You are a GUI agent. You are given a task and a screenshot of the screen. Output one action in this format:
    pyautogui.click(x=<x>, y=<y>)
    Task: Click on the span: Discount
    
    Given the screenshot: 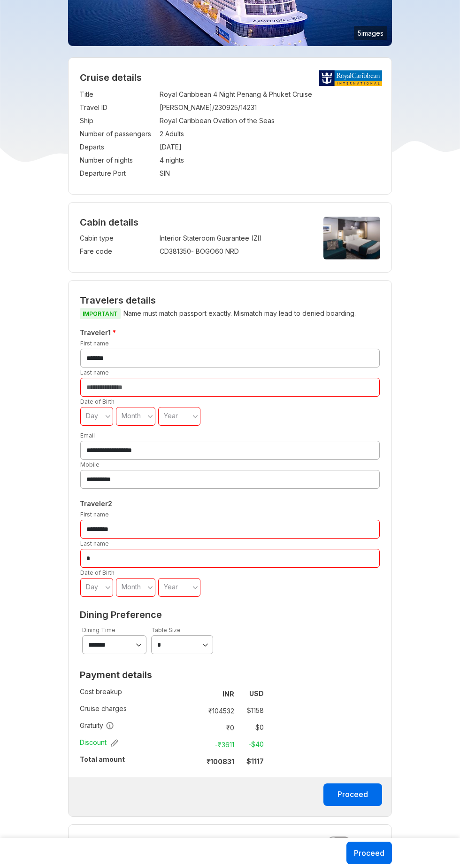 What is the action you would take?
    pyautogui.click(x=100, y=742)
    